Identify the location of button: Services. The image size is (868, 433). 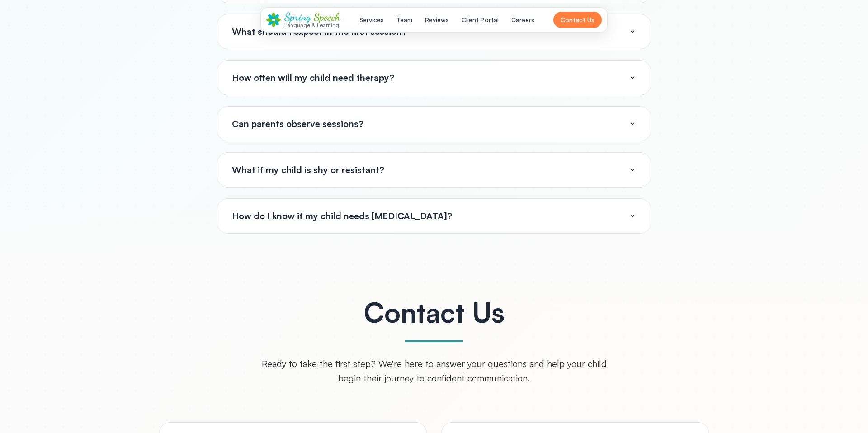
(372, 20).